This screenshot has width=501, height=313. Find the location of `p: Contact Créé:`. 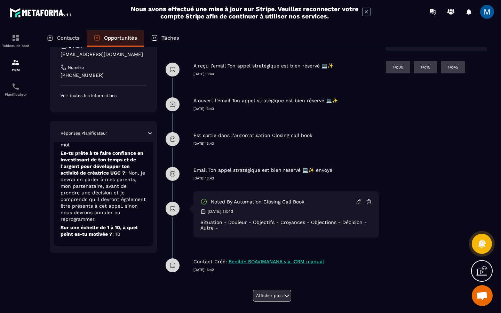

p: Contact Créé: is located at coordinates (210, 262).